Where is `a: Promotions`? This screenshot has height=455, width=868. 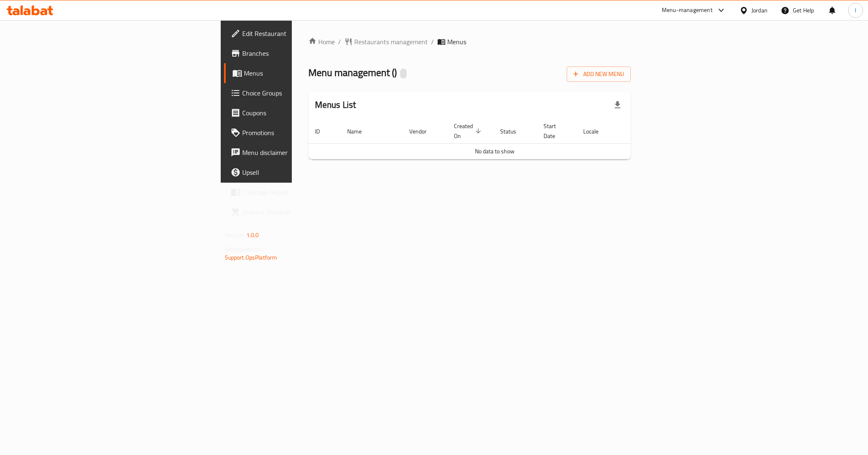 a: Promotions is located at coordinates (295, 133).